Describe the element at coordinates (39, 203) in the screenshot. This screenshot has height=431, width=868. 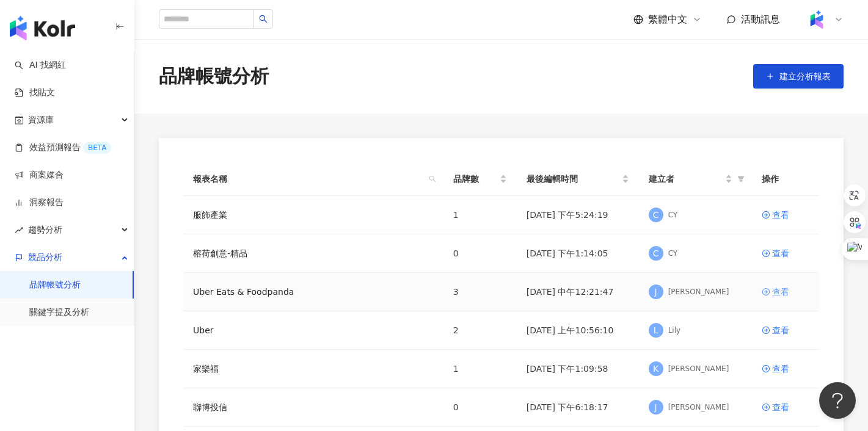
I see `a: 洞察報告` at that location.